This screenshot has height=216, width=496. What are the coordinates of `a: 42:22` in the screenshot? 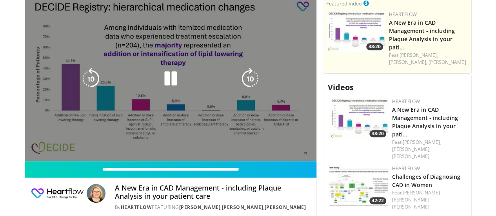 It's located at (359, 185).